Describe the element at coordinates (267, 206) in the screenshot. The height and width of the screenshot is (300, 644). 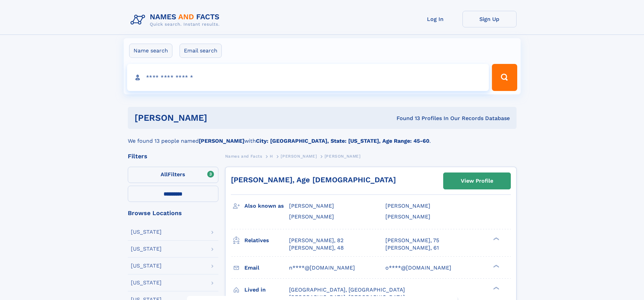
I see `h3: Also known as` at that location.